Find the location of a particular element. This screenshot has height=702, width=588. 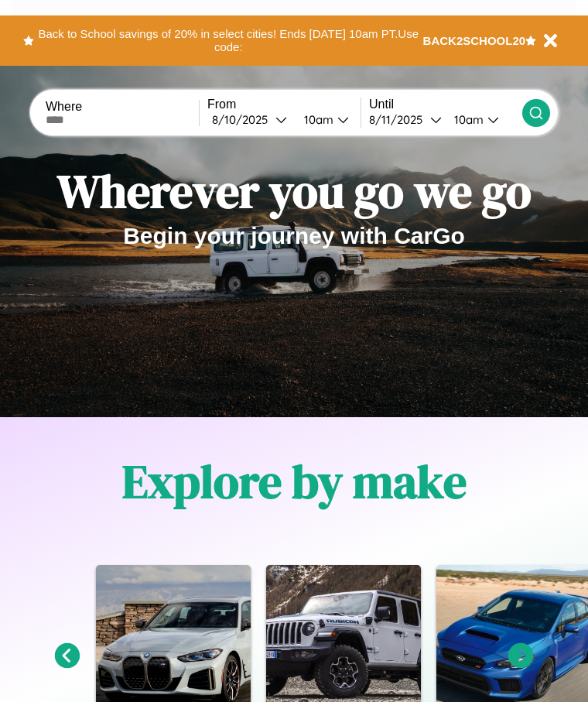

button: 8/10/2025 is located at coordinates (249, 119).